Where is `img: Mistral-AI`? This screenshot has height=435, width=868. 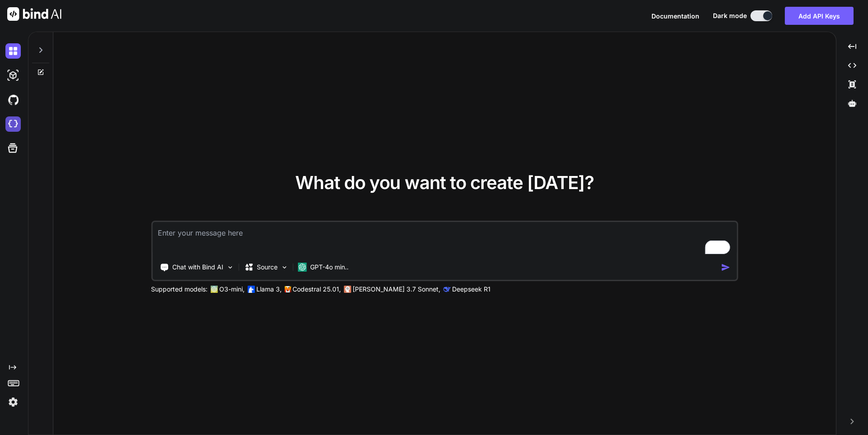 img: Mistral-AI is located at coordinates (287, 289).